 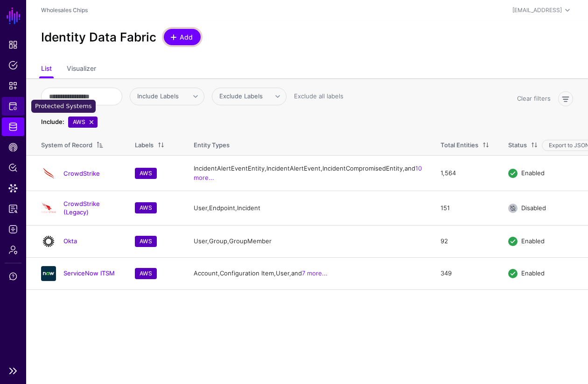 What do you see at coordinates (13, 250) in the screenshot?
I see `a: Admin` at bounding box center [13, 250].